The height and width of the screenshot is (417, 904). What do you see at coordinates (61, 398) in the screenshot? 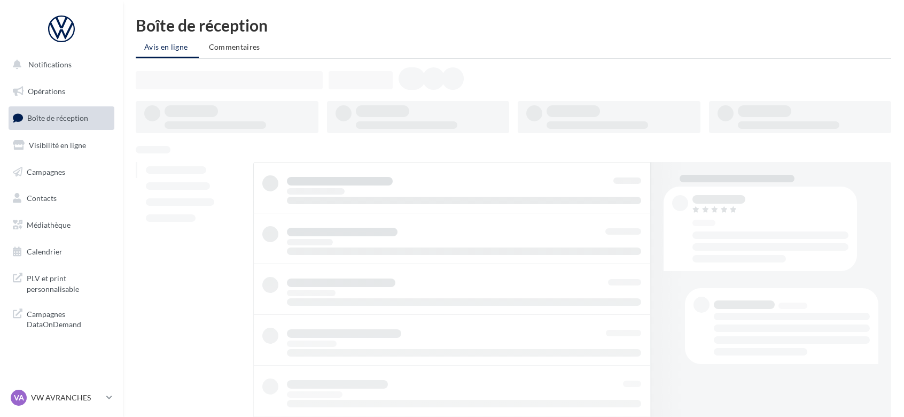
I see `a: VA VW AVRANCHES` at bounding box center [61, 398].